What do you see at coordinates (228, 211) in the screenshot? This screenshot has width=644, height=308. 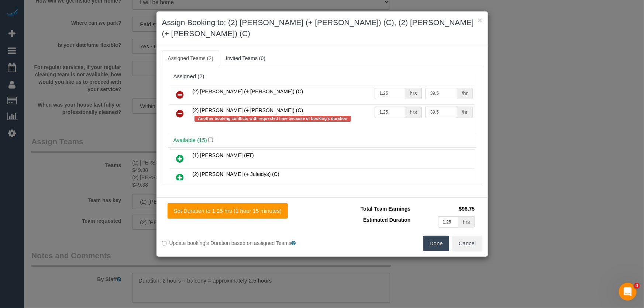 I see `button: Set Duration to 1.25 hrs (1 hour 15 minutes)` at bounding box center [228, 211].